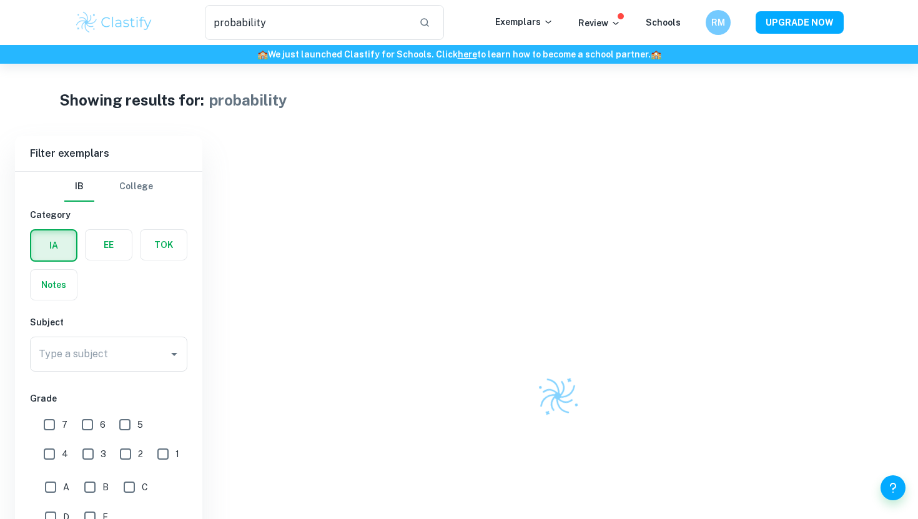  I want to click on span: 7, so click(64, 425).